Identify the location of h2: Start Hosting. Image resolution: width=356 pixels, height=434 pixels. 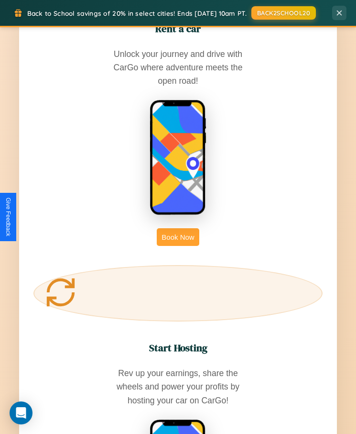
(178, 347).